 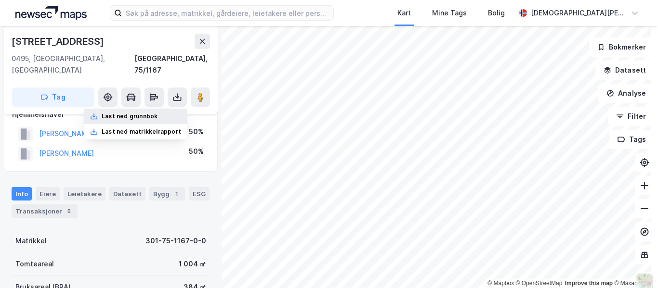 I want to click on button: Tags, so click(x=631, y=140).